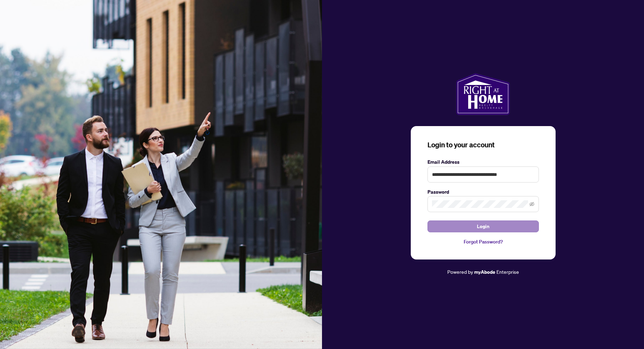 Image resolution: width=644 pixels, height=349 pixels. What do you see at coordinates (483, 192) in the screenshot?
I see `label: Password` at bounding box center [483, 192].